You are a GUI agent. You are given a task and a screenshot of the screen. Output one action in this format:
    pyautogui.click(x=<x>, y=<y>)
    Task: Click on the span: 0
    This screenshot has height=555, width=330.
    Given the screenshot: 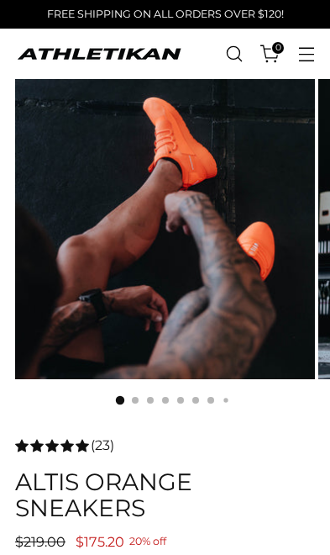 What is the action you would take?
    pyautogui.click(x=278, y=48)
    